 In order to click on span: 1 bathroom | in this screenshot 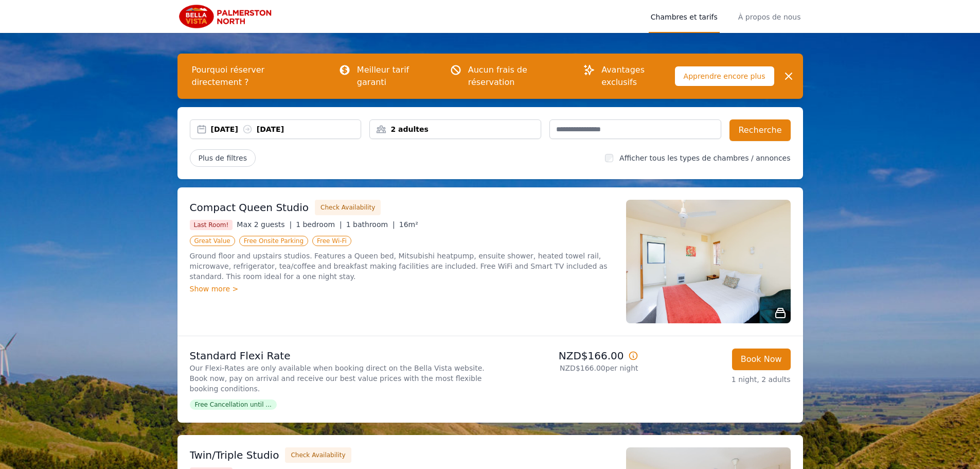, I will do `click(370, 224)`.